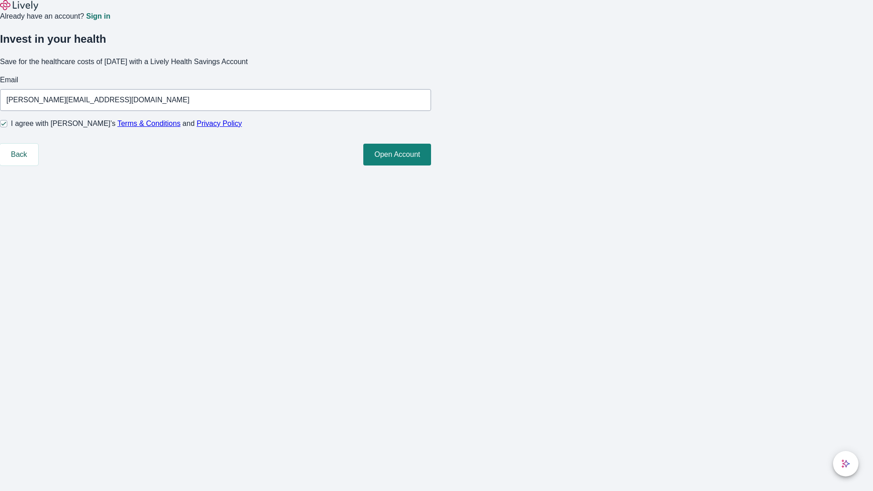  What do you see at coordinates (846, 464) in the screenshot?
I see `svg: Lively AI Assistant` at bounding box center [846, 464].